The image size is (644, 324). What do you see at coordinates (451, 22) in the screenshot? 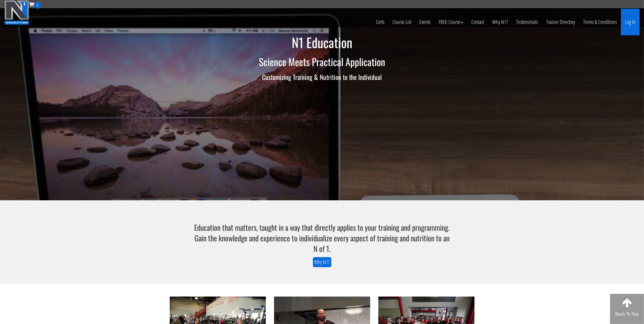
I see `a: FREE Course` at bounding box center [451, 22].